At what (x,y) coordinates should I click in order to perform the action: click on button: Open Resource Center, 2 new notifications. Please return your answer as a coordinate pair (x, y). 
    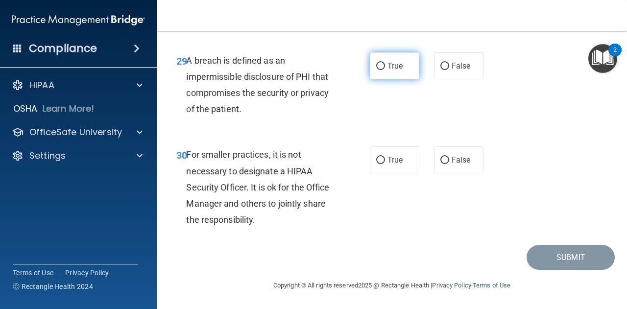
    Looking at the image, I should click on (603, 58).